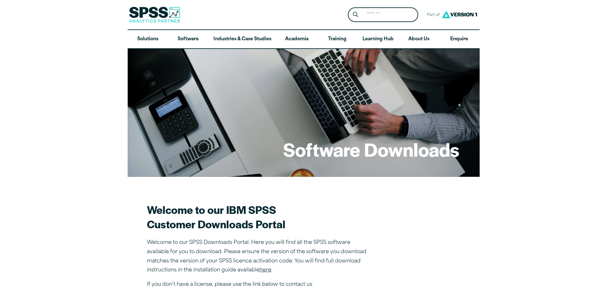 The image size is (607, 305). I want to click on img: SPSS Analytics Partner, so click(154, 15).